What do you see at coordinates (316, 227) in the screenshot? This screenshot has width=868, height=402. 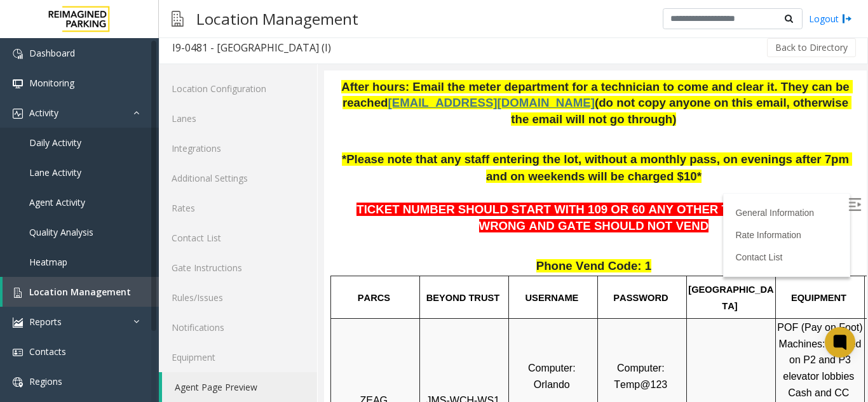 I see `span: PASSWORD` at bounding box center [316, 227].